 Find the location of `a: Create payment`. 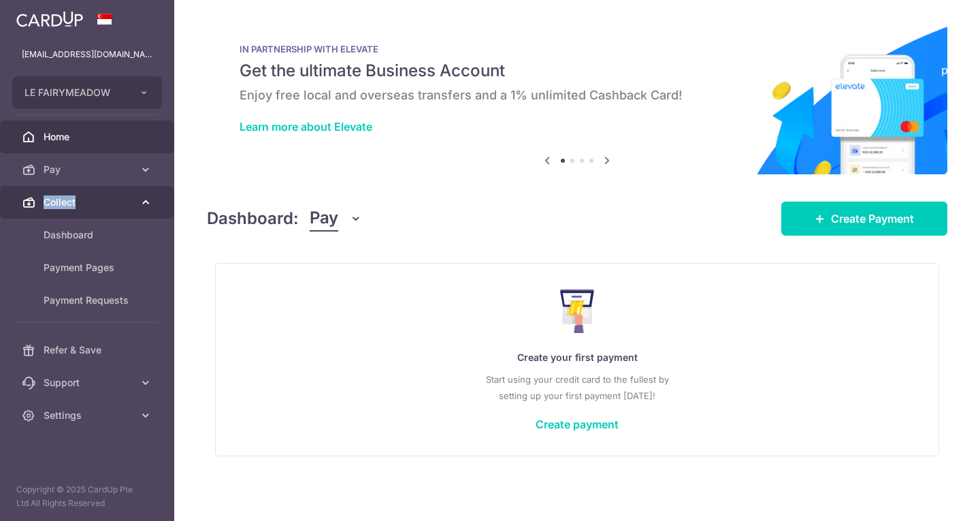

a: Create payment is located at coordinates (577, 424).